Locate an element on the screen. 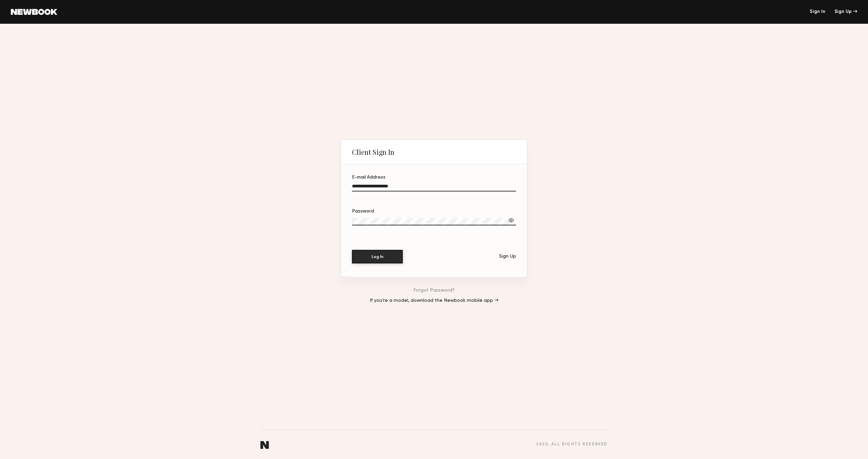  input: E-mail Address is located at coordinates (434, 187).